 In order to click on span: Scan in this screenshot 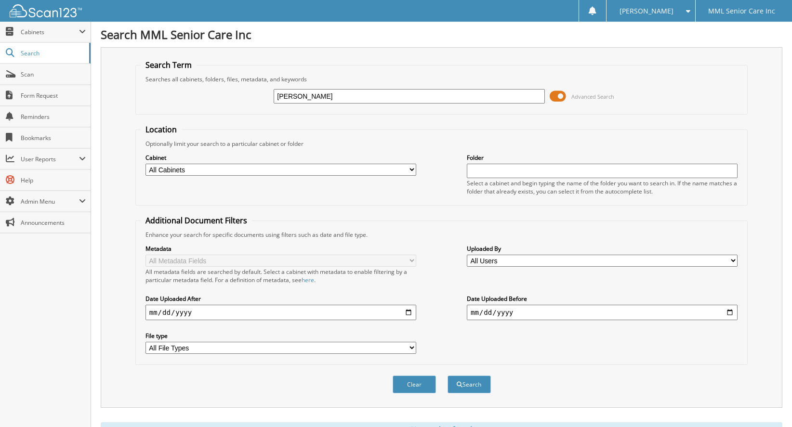, I will do `click(53, 74)`.